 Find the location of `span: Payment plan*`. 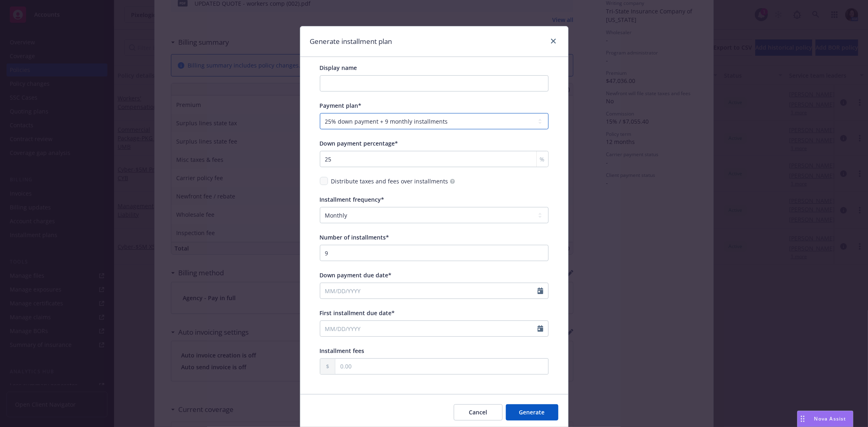

span: Payment plan* is located at coordinates (341, 105).